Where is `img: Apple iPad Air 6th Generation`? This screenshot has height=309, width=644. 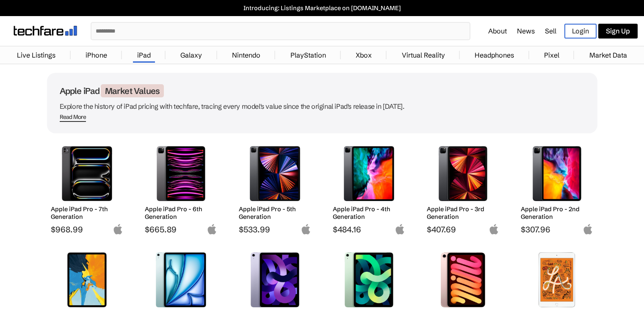 img: Apple iPad Air 6th Generation is located at coordinates (181, 280).